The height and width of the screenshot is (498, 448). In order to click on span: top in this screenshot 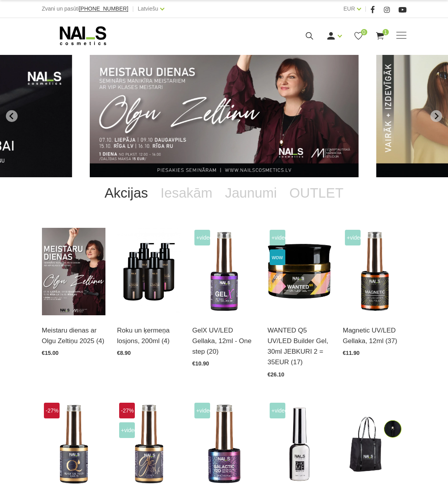, I will do `click(277, 277)`.